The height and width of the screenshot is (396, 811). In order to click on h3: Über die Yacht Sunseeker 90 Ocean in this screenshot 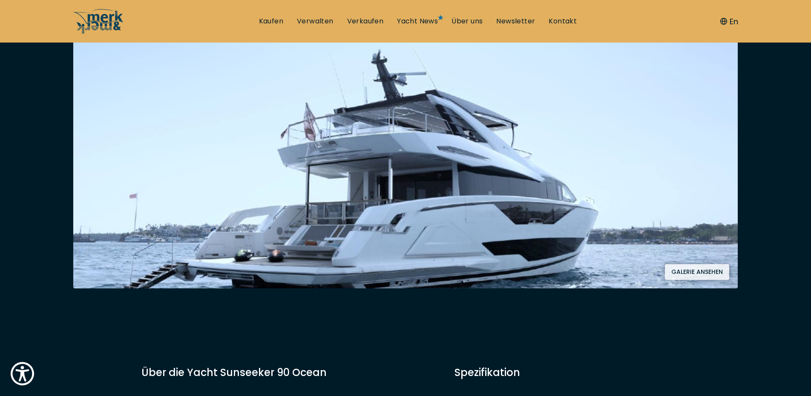, I will do `click(268, 372)`.